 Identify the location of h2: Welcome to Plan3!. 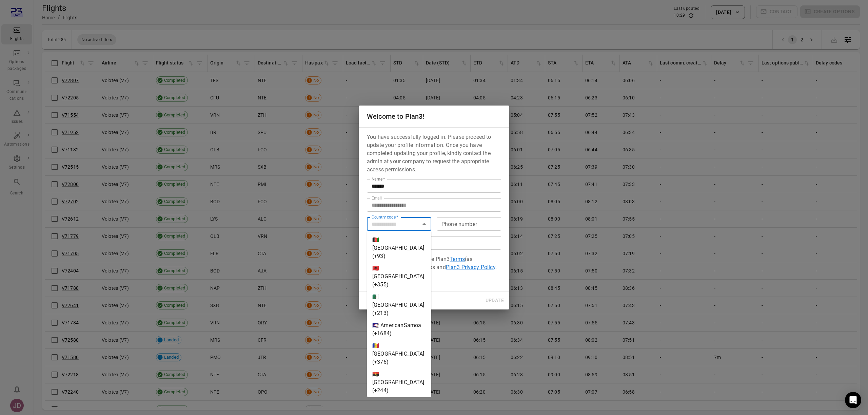
(434, 116).